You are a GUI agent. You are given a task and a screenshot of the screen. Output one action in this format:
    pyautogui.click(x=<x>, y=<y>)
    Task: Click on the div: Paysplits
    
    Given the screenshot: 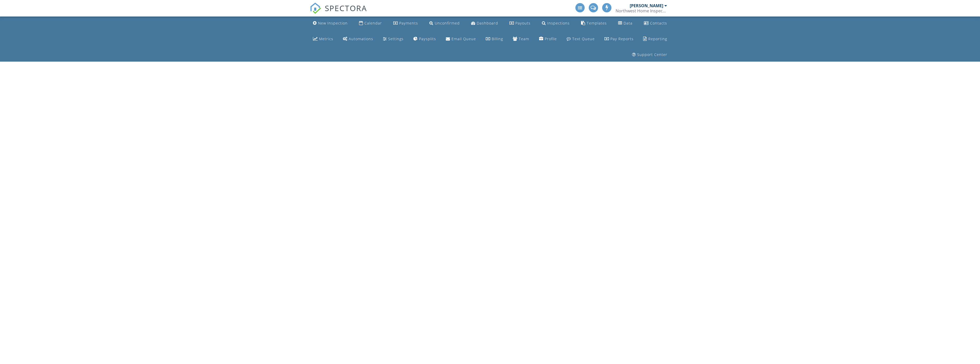 What is the action you would take?
    pyautogui.click(x=428, y=38)
    